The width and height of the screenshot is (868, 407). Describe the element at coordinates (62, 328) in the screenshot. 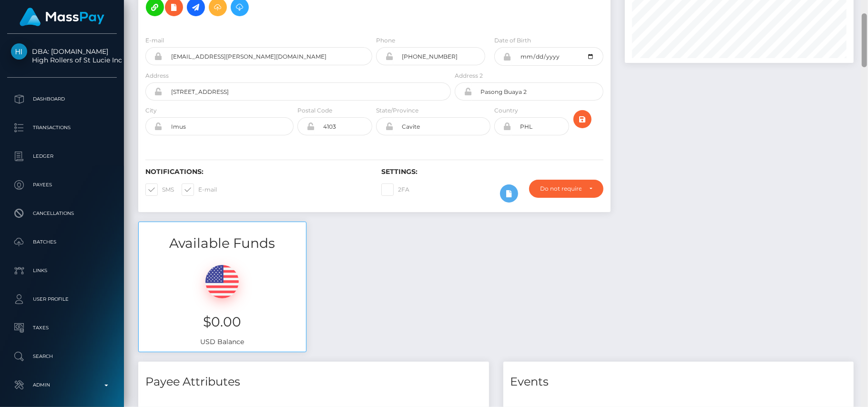

I see `a: Taxes` at that location.